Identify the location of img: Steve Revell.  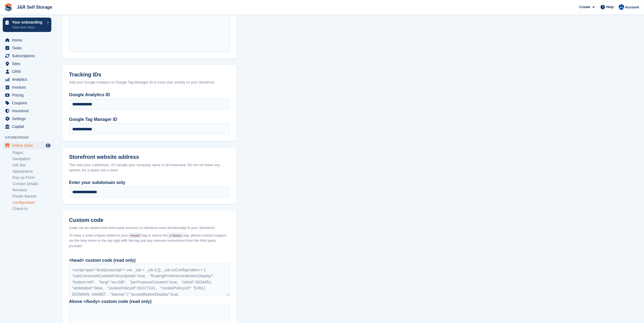
(621, 7).